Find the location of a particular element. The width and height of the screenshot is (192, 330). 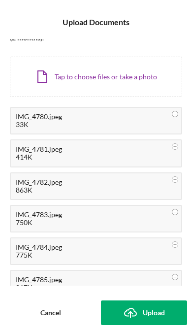

button: Upload is located at coordinates (144, 313).